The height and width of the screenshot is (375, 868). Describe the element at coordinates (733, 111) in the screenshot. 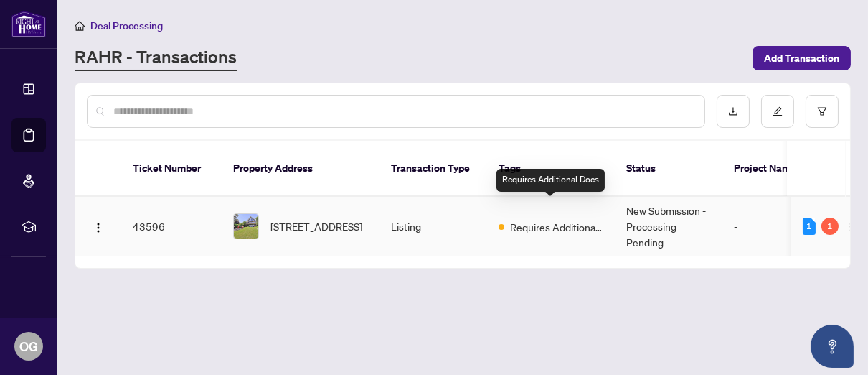

I see `button: download` at that location.